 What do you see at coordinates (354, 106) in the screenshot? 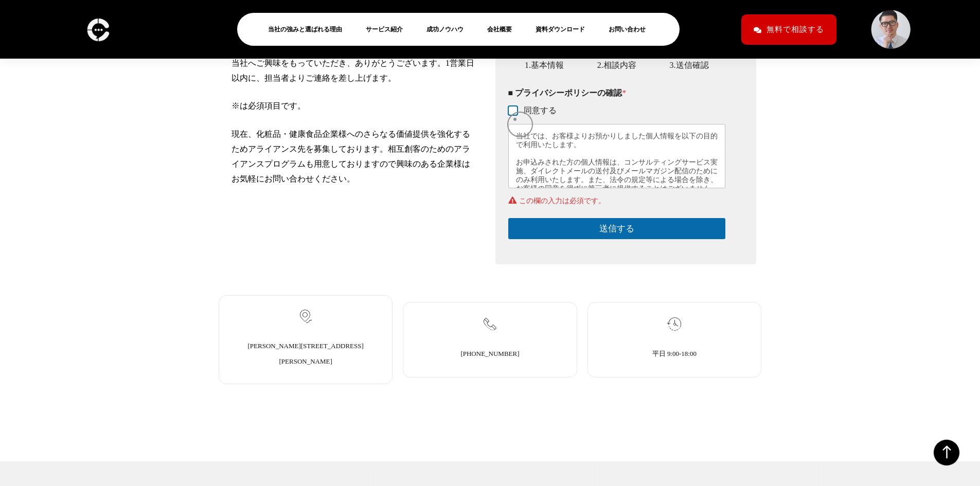
I see `p: ※は必須項目です。` at bounding box center [354, 106].